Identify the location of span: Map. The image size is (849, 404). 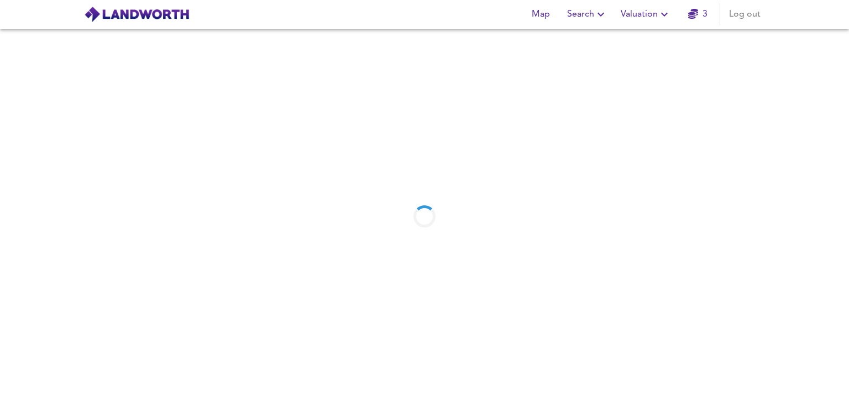
(541, 14).